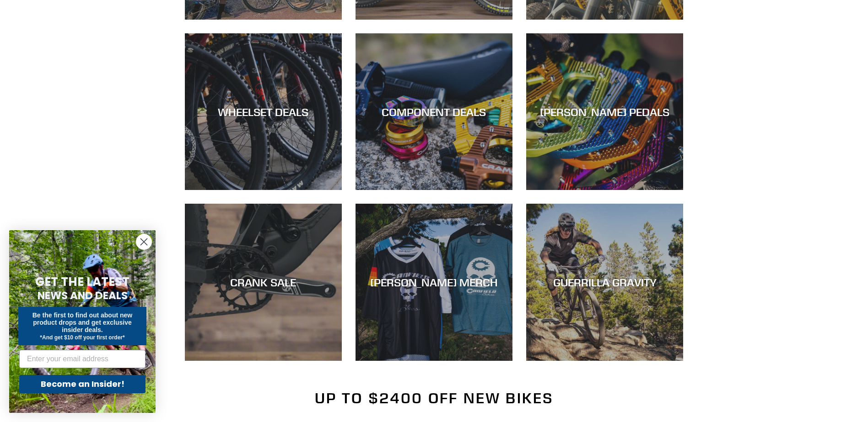  I want to click on div: WHEELSET DEALS, so click(263, 112).